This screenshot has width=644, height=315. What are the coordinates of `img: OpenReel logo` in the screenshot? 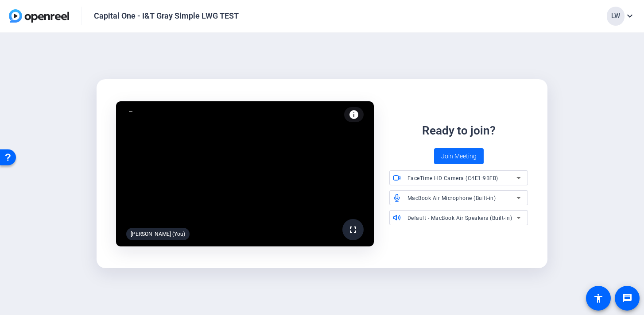 It's located at (39, 16).